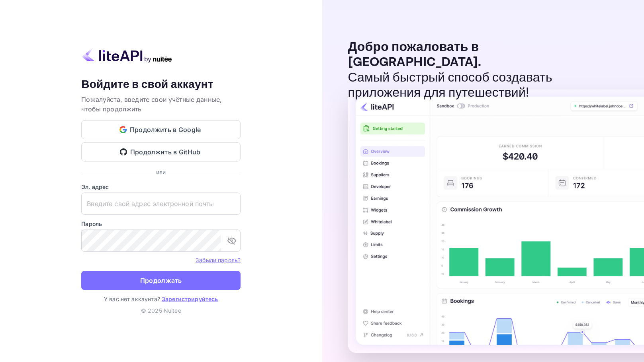 Image resolution: width=644 pixels, height=362 pixels. What do you see at coordinates (165, 152) in the screenshot?
I see `ya-tr-span: Продолжить в GitHub` at bounding box center [165, 152].